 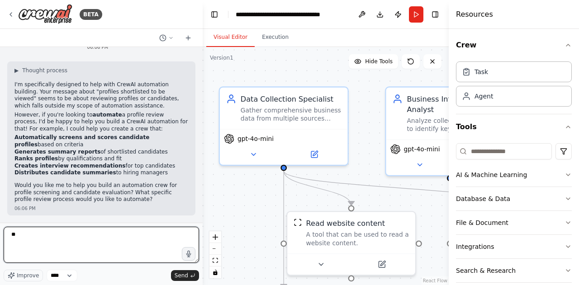 What do you see at coordinates (101, 141) in the screenshot?
I see `li: based on criteria` at bounding box center [101, 141].